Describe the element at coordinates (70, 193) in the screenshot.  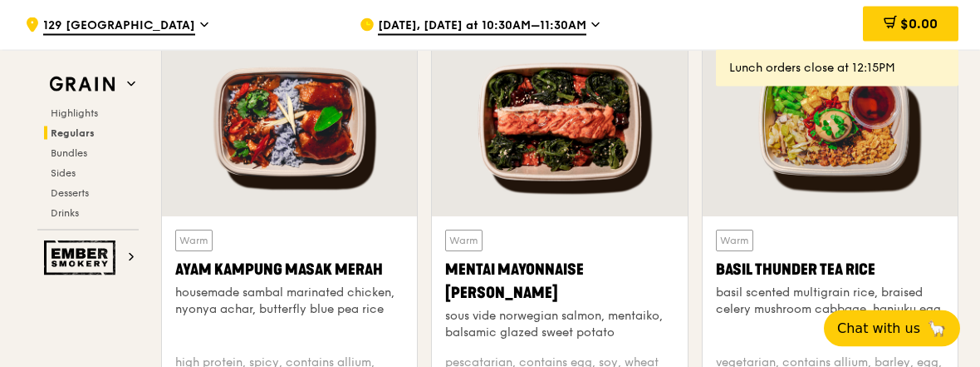
I see `span: Desserts` at that location.